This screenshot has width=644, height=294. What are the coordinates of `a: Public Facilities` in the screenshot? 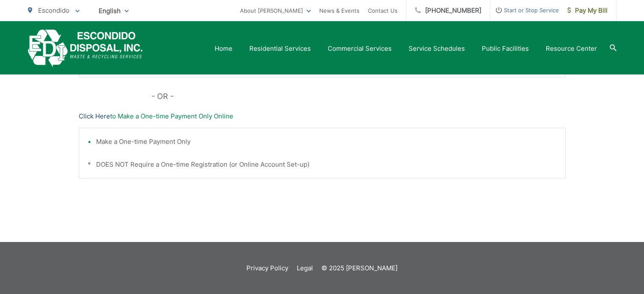 It's located at (505, 49).